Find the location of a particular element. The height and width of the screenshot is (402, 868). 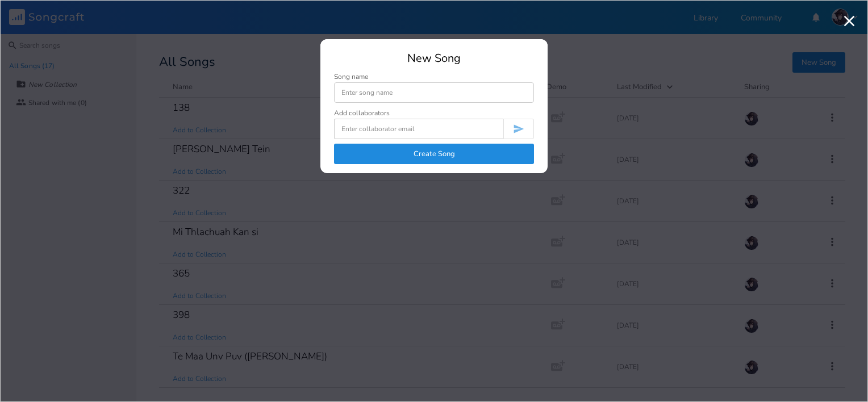

div: New Song is located at coordinates (434, 58).